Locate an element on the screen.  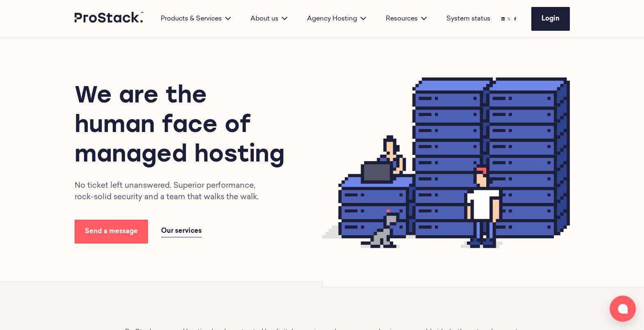
a: System status is located at coordinates (468, 19).